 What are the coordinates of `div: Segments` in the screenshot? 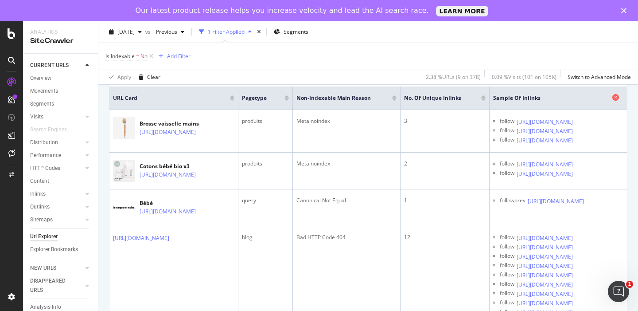 It's located at (42, 104).